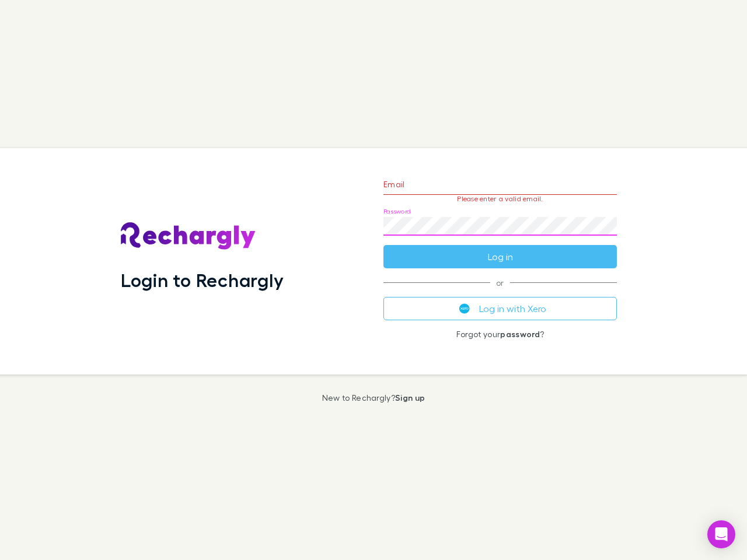  I want to click on span: or, so click(500, 282).